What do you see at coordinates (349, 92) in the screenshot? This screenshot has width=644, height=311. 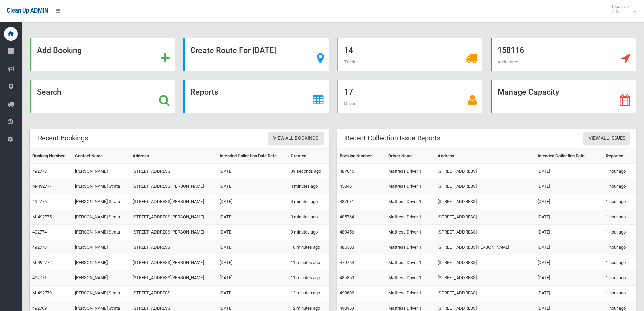 I see `strong: 17` at bounding box center [349, 92].